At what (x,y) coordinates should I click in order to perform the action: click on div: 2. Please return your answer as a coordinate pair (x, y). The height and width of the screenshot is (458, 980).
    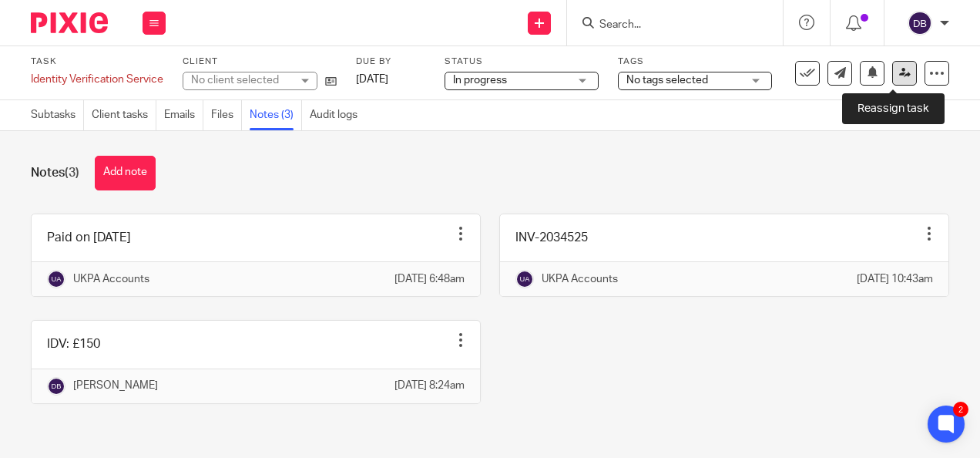
    Looking at the image, I should click on (961, 409).